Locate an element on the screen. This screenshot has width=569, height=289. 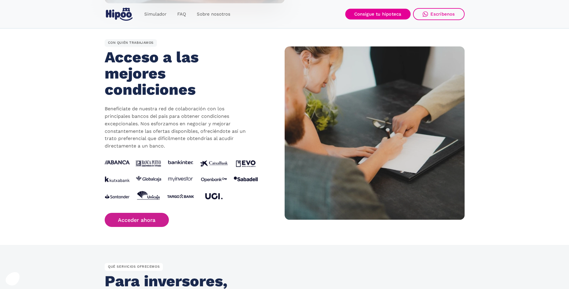
a: Acceder ahora is located at coordinates (137, 220).